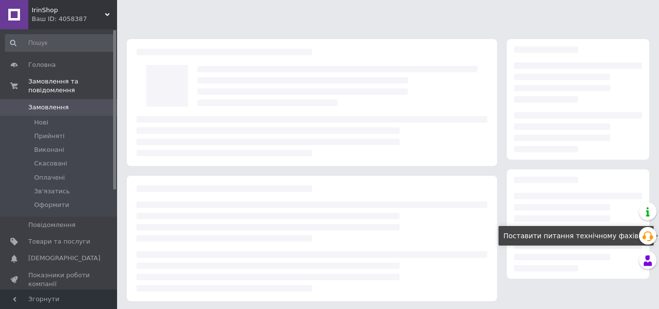 The image size is (659, 309). What do you see at coordinates (51, 163) in the screenshot?
I see `span: Скасовані` at bounding box center [51, 163].